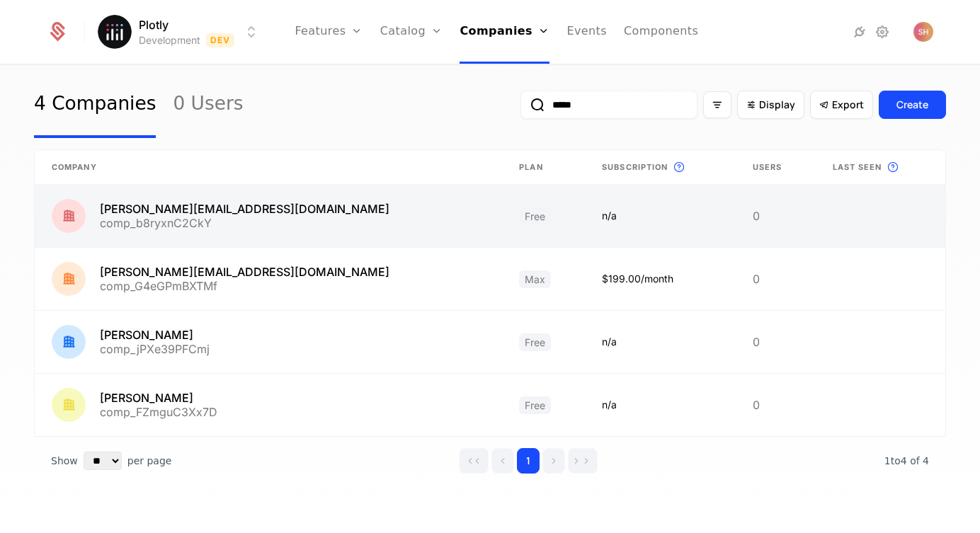  Describe the element at coordinates (528, 461) in the screenshot. I see `button: Go to page 1` at that location.